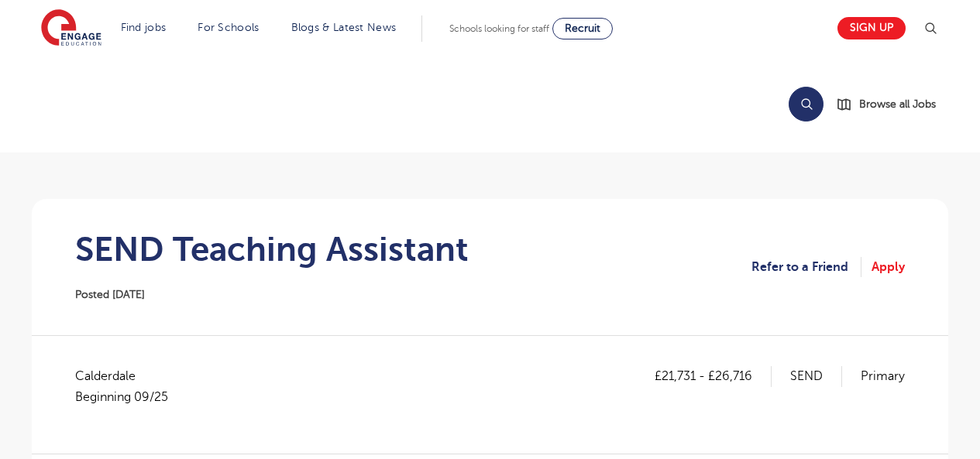 This screenshot has height=459, width=980. What do you see at coordinates (344, 27) in the screenshot?
I see `a: Blogs & Latest News` at bounding box center [344, 27].